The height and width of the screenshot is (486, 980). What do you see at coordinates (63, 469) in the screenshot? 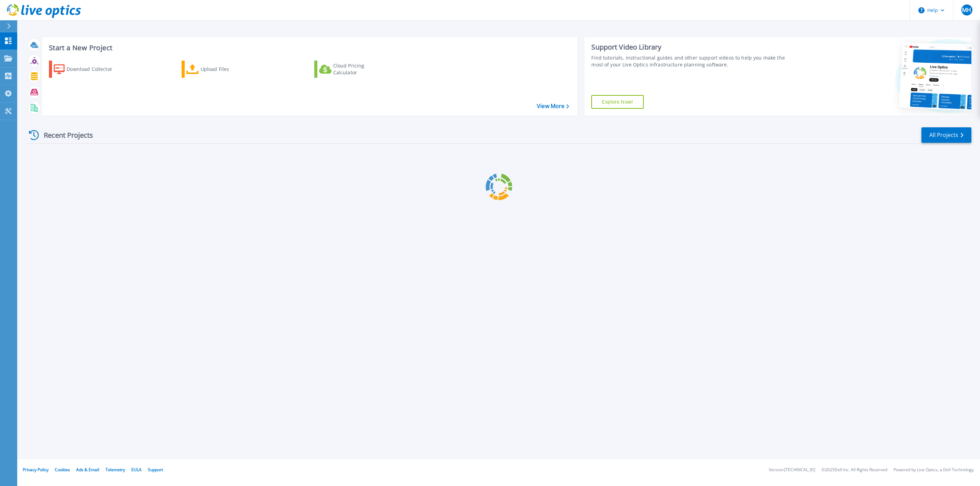
I see `a: Cookies` at bounding box center [63, 469].